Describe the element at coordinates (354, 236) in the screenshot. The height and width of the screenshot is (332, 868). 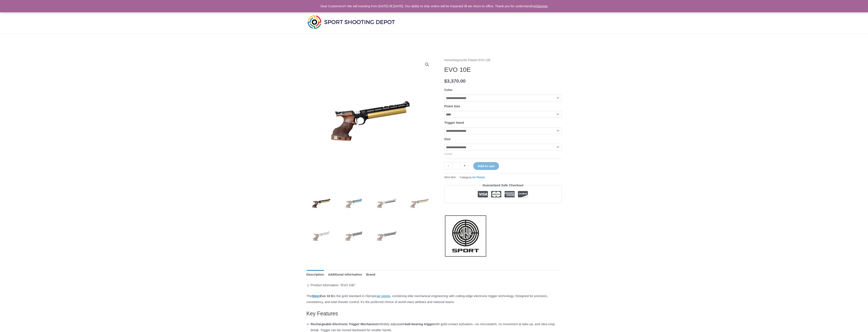
I see `img: EVO 10E - Image 6` at that location.